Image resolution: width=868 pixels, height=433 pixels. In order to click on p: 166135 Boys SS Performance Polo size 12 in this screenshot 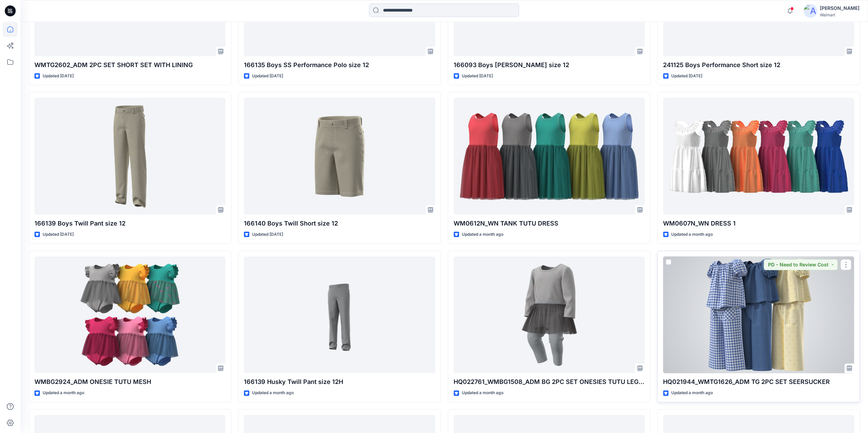, I will do `click(340, 65)`.